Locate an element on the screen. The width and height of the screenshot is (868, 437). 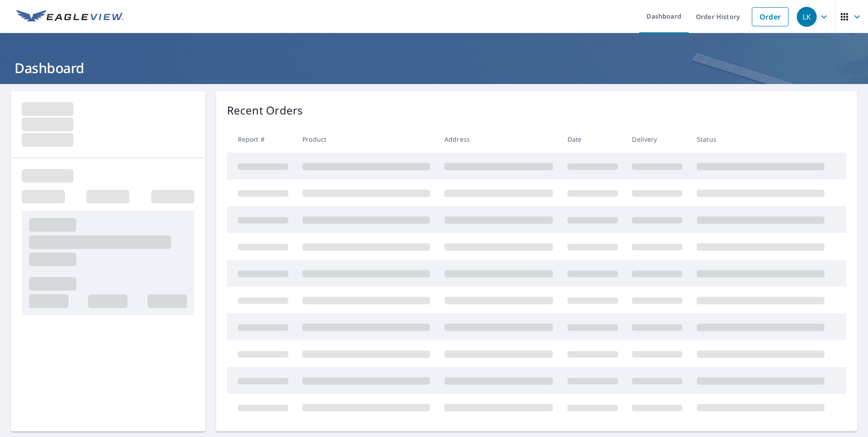
p: Recent Orders is located at coordinates (265, 110).